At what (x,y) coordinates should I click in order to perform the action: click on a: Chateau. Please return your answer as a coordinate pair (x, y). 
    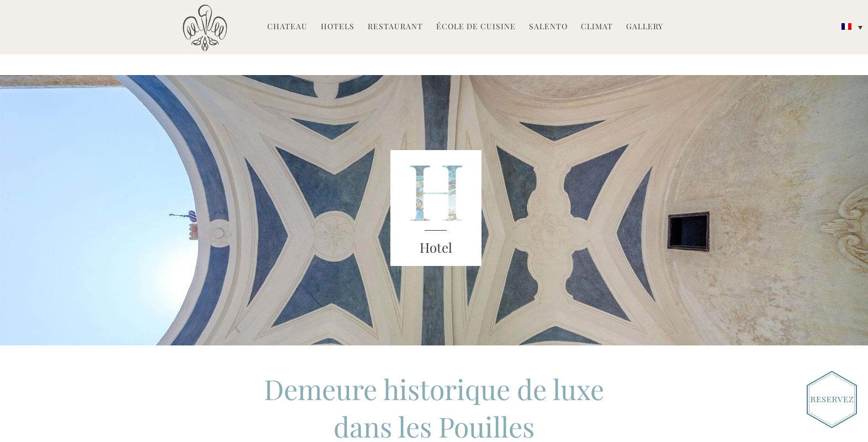
    Looking at the image, I should click on (287, 27).